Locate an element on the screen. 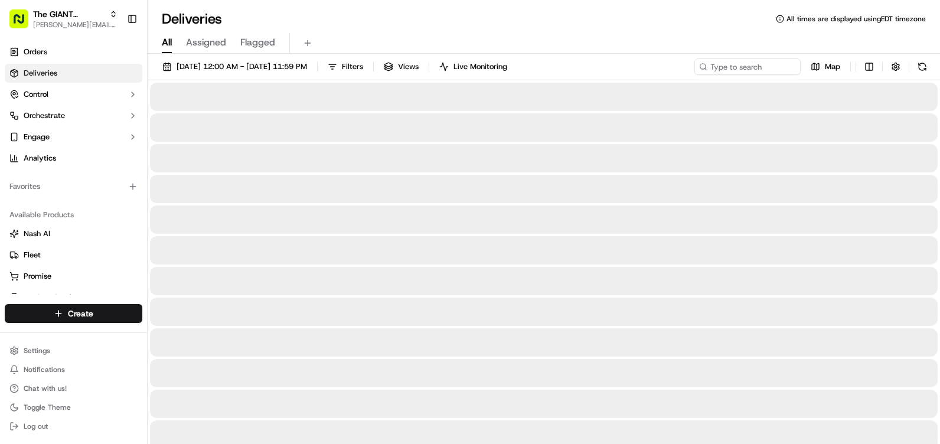 This screenshot has width=940, height=444. a: Deliveries is located at coordinates (73, 73).